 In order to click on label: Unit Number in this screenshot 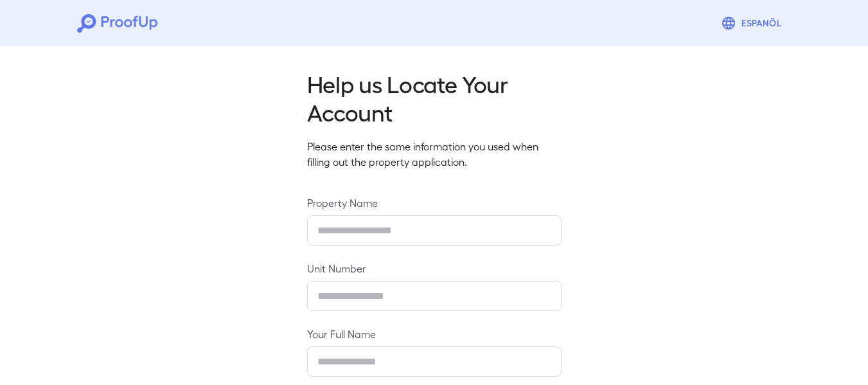, I will do `click(434, 268)`.